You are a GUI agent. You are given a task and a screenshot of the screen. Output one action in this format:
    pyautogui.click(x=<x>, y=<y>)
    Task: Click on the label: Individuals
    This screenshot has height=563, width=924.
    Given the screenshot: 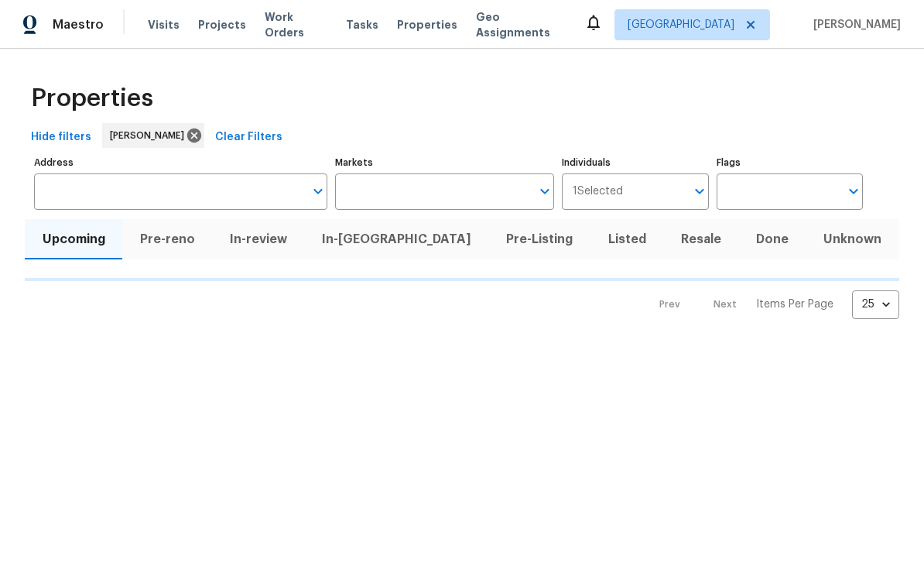 What is the action you would take?
    pyautogui.click(x=635, y=163)
    